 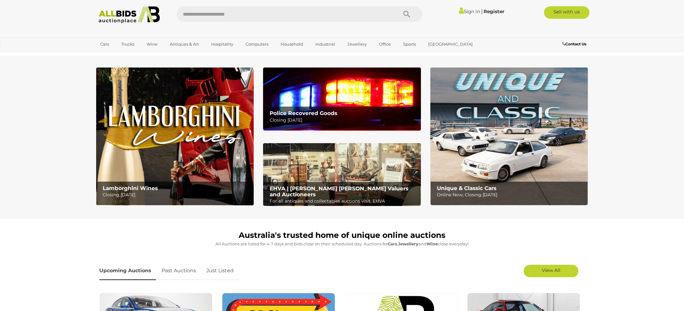 What do you see at coordinates (494, 11) in the screenshot?
I see `a: Register` at bounding box center [494, 11].